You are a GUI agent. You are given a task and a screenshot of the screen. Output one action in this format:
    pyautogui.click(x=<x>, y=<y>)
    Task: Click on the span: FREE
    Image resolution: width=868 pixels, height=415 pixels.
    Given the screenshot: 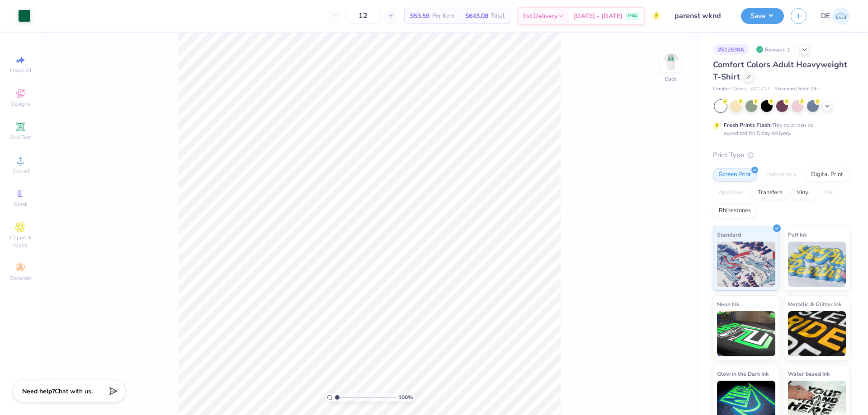 What is the action you would take?
    pyautogui.click(x=632, y=15)
    